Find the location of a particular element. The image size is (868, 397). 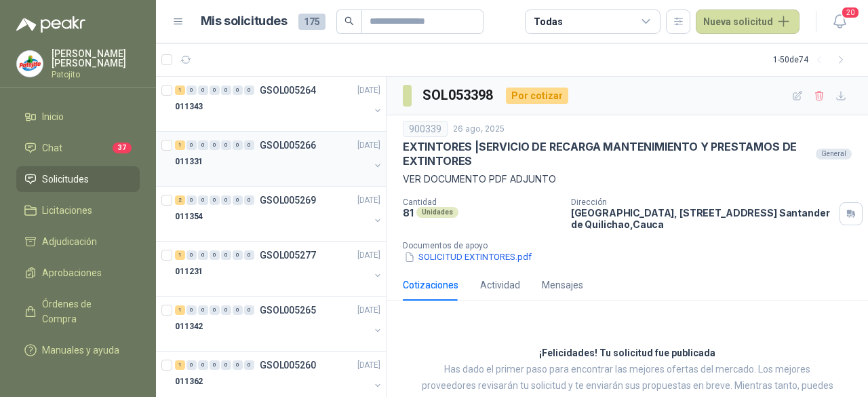

p: GSOL005260 is located at coordinates (288, 365).